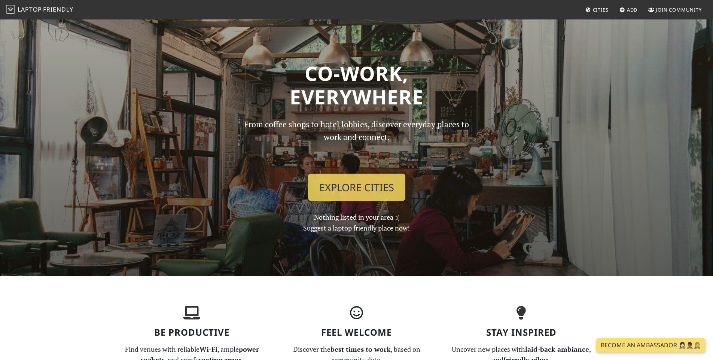 This screenshot has width=713, height=360. What do you see at coordinates (679, 10) in the screenshot?
I see `span: Join Community` at bounding box center [679, 10].